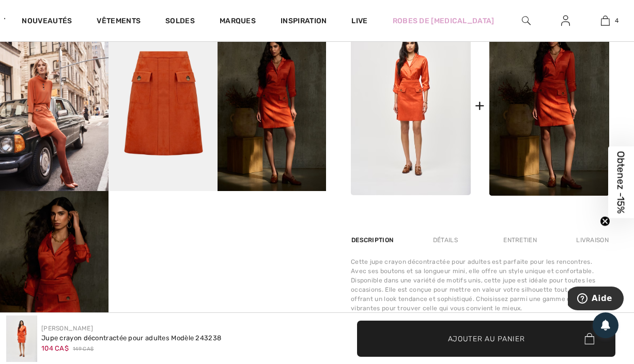 This screenshot has height=364, width=634. I want to click on button: Close teaser, so click(605, 221).